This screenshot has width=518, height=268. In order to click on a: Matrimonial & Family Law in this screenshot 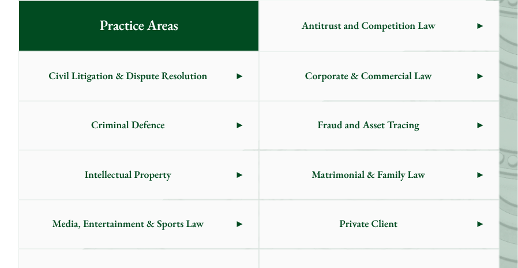, I will do `click(379, 175)`.